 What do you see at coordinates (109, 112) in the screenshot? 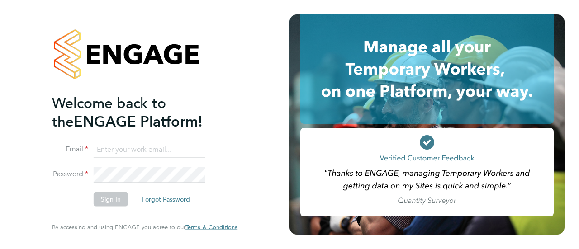
I see `span: Welcome back to the` at bounding box center [109, 112].